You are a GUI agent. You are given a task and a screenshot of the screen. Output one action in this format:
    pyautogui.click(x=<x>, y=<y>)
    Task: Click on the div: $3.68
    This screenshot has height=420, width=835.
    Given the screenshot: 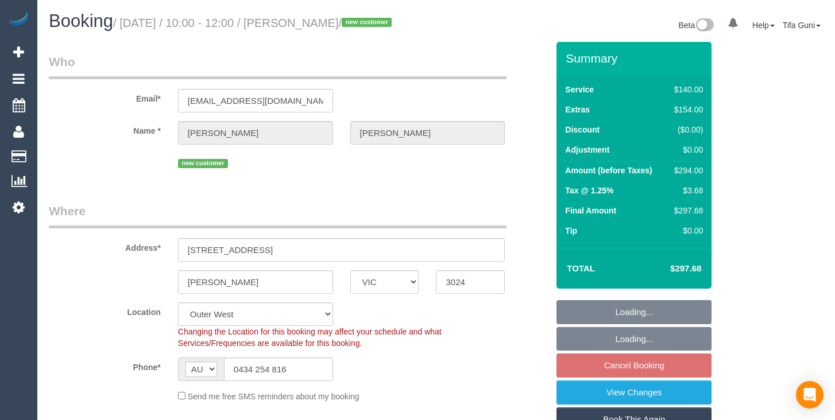 What is the action you would take?
    pyautogui.click(x=686, y=191)
    